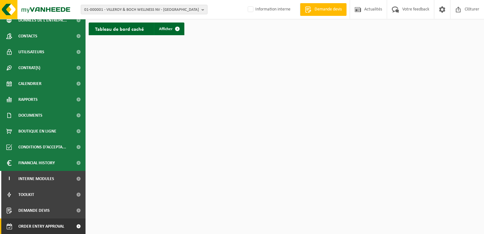  I want to click on a: Demande devis, so click(323, 9).